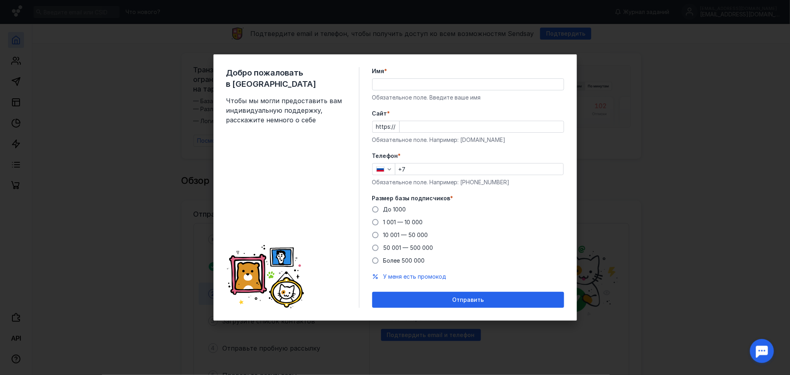  What do you see at coordinates (468, 300) in the screenshot?
I see `button: Отправить` at bounding box center [468, 300].